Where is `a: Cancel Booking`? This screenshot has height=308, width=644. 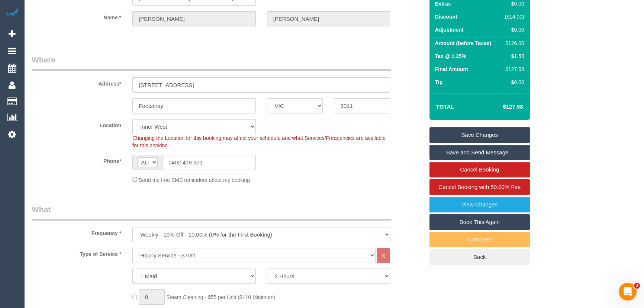 a: Cancel Booking is located at coordinates (480, 170).